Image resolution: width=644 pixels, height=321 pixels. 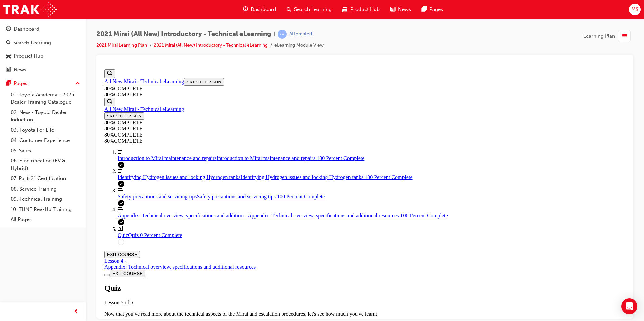 What do you see at coordinates (436, 9) in the screenshot?
I see `span: Pages` at bounding box center [436, 9].